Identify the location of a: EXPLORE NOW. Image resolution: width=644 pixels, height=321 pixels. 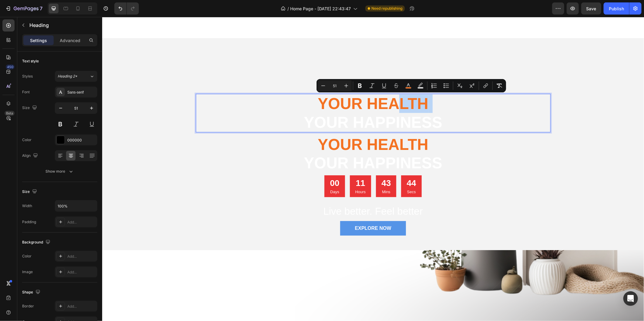
(270, 211).